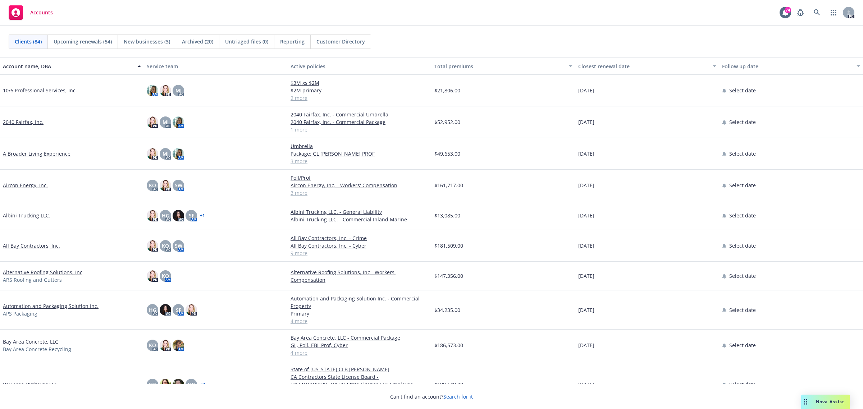  I want to click on div: Follow up date, so click(787, 66).